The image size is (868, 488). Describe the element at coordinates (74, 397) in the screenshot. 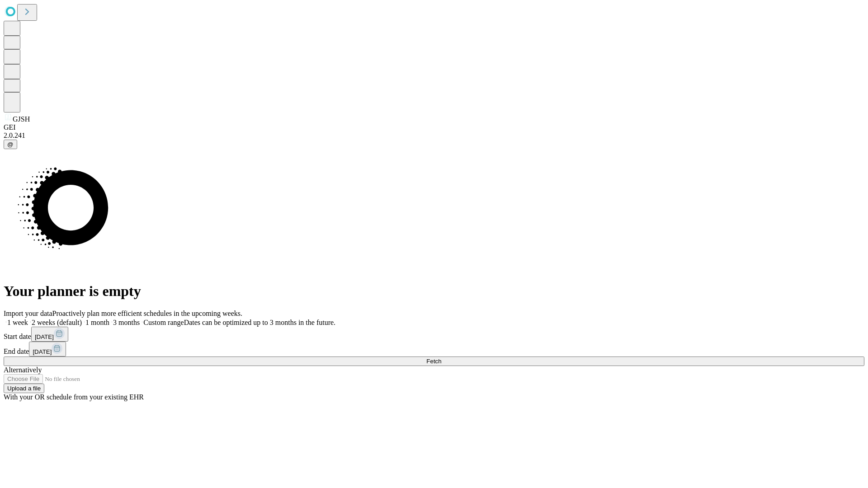

I see `span: With your OR schedule from your existing EHR` at that location.